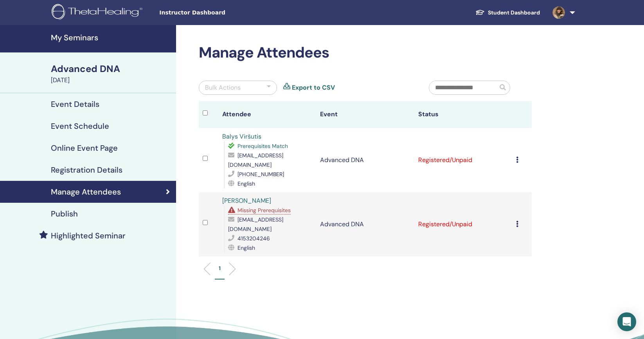 Image resolution: width=644 pixels, height=339 pixels. I want to click on span: Prerequisites Match, so click(263, 146).